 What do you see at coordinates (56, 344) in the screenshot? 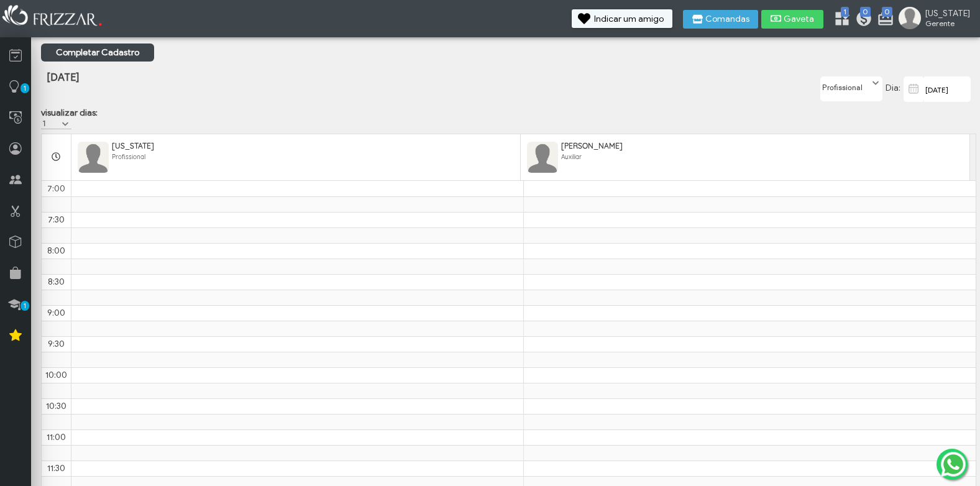
I see `span: 9:30` at bounding box center [56, 344].